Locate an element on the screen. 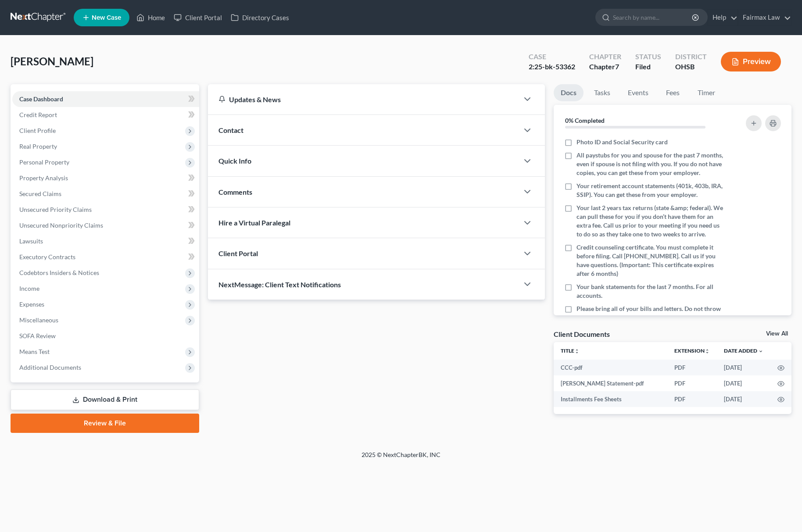 Image resolution: width=802 pixels, height=532 pixels. span: Photo ID and Social Security card is located at coordinates (622, 142).